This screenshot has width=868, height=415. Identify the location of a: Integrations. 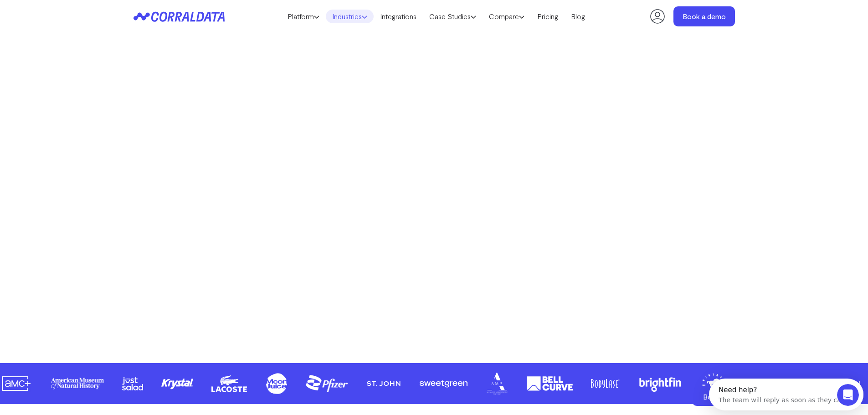
(398, 16).